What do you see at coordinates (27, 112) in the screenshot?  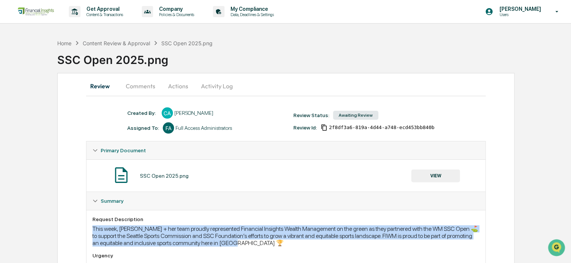 I see `a: 🔎Data Lookup` at bounding box center [27, 112].